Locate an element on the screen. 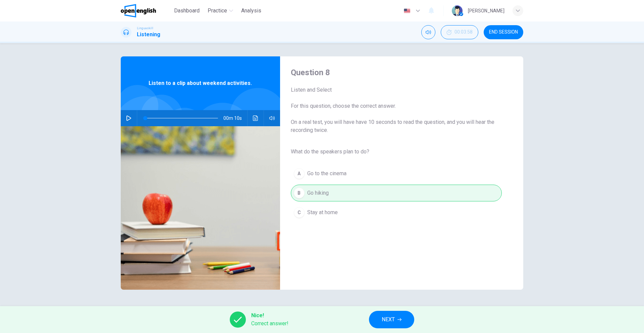 The width and height of the screenshot is (644, 333). span: Practice is located at coordinates (217, 11).